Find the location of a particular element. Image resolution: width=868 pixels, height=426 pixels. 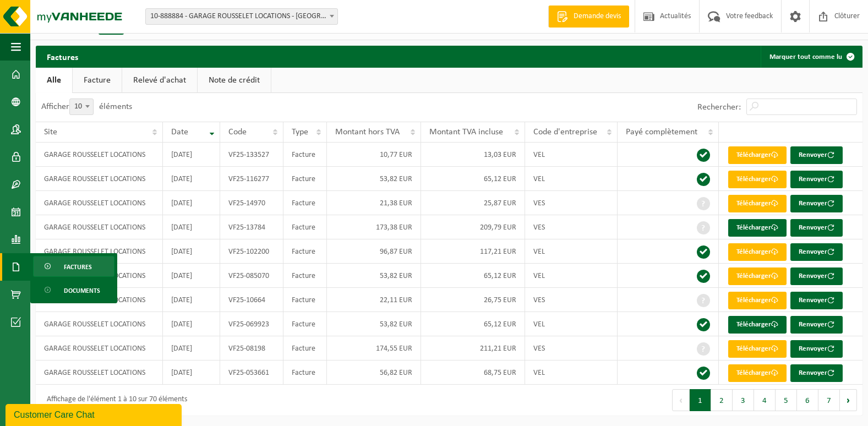

label: Rechercher: is located at coordinates (719, 108).